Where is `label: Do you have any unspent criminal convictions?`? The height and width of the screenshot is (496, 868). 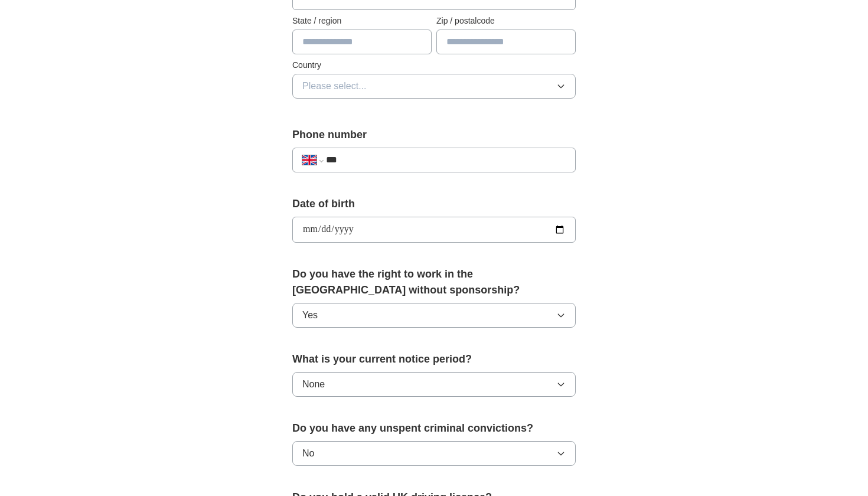 label: Do you have any unspent criminal convictions? is located at coordinates (434, 428).